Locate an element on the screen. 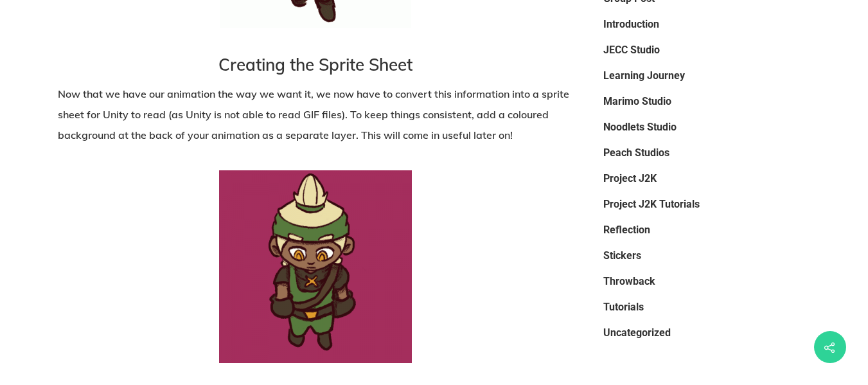 The image size is (868, 385). strong: Creating the Sprite Sheet is located at coordinates (316, 64).